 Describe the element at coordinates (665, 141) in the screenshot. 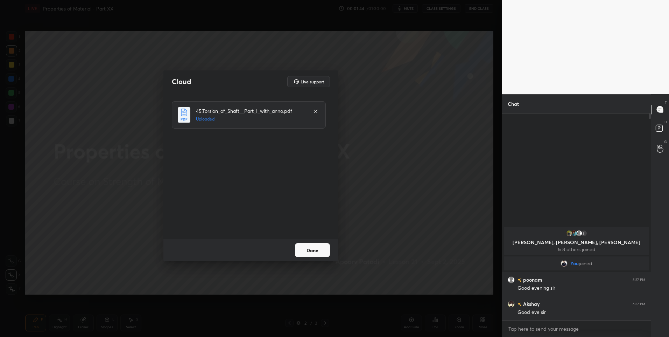

I see `p: G` at that location.